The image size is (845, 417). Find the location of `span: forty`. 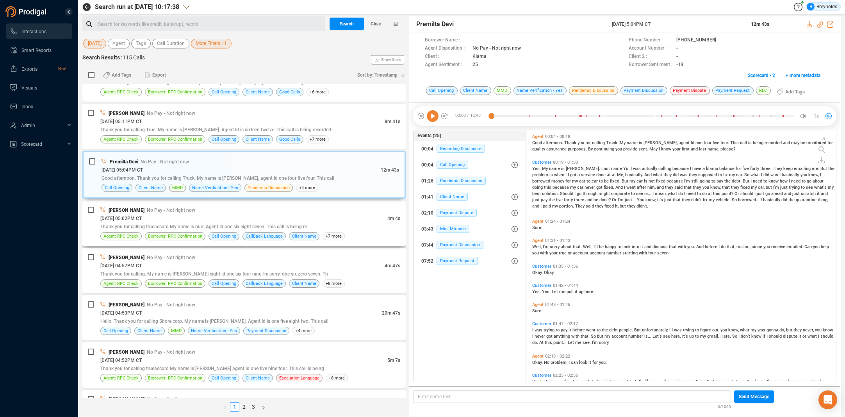

span: forty is located at coordinates (756, 168).